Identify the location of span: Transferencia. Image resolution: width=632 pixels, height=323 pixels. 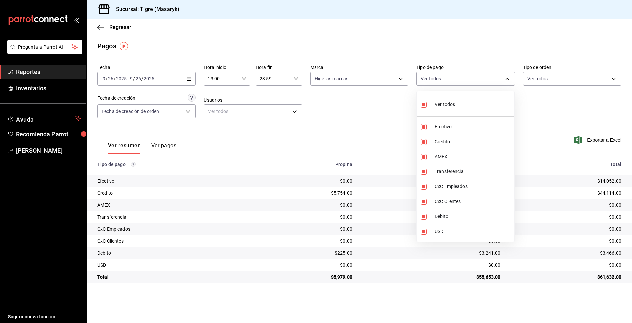
(473, 172).